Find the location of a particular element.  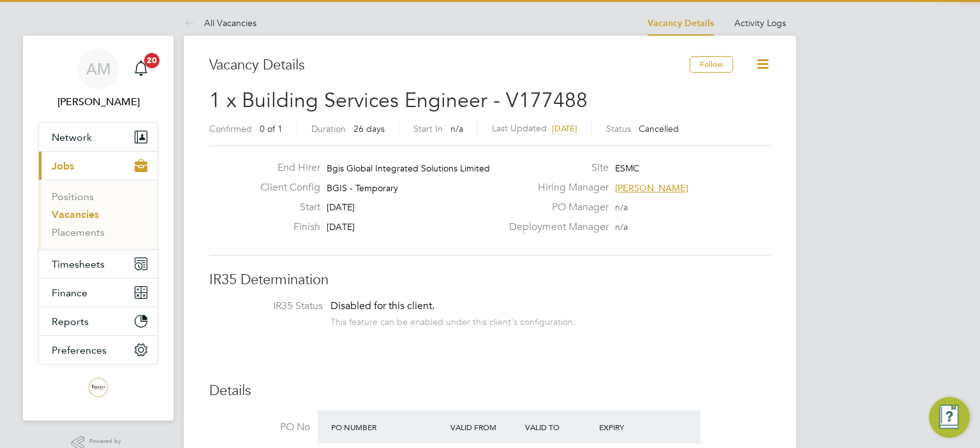

label: PO No is located at coordinates (260, 427).